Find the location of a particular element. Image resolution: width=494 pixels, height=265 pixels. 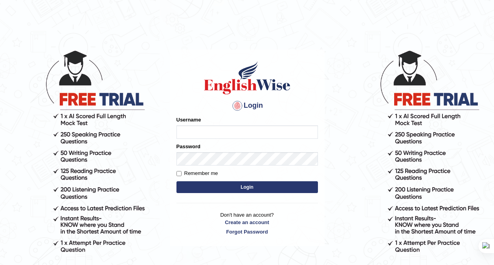

label: Username is located at coordinates (189, 119).